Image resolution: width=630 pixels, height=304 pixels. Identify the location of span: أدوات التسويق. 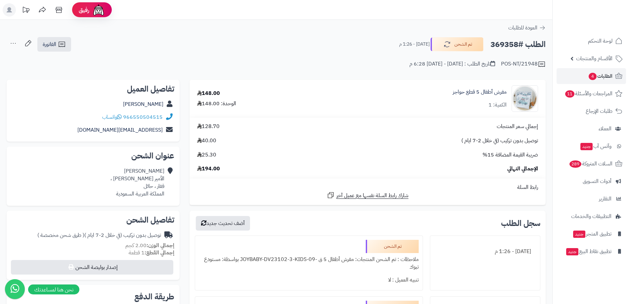
(597, 181).